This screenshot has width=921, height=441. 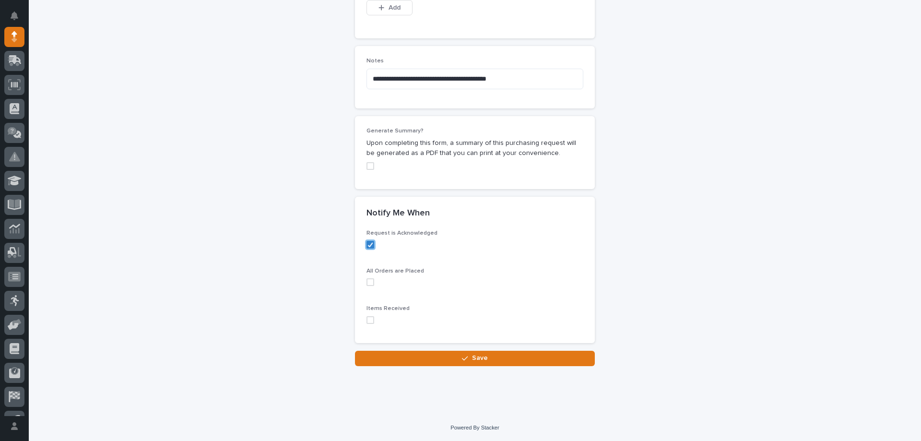 What do you see at coordinates (475, 148) in the screenshot?
I see `p: Upon completing this form, a summary of this purchasing request will be generated as a PDF that y...` at bounding box center [475, 148].